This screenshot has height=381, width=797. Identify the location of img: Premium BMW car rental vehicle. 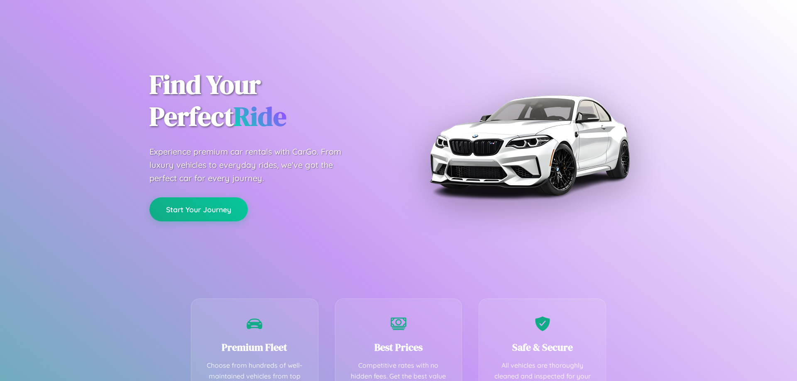
(529, 145).